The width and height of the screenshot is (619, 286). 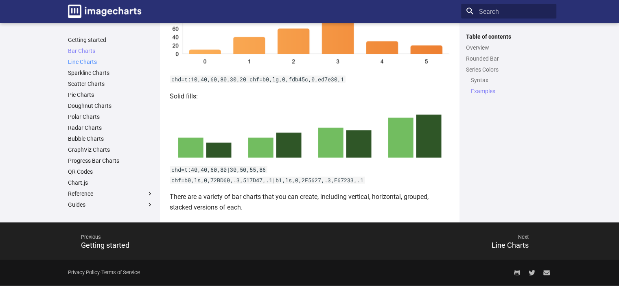 I want to click on a: Radar Charts, so click(x=111, y=128).